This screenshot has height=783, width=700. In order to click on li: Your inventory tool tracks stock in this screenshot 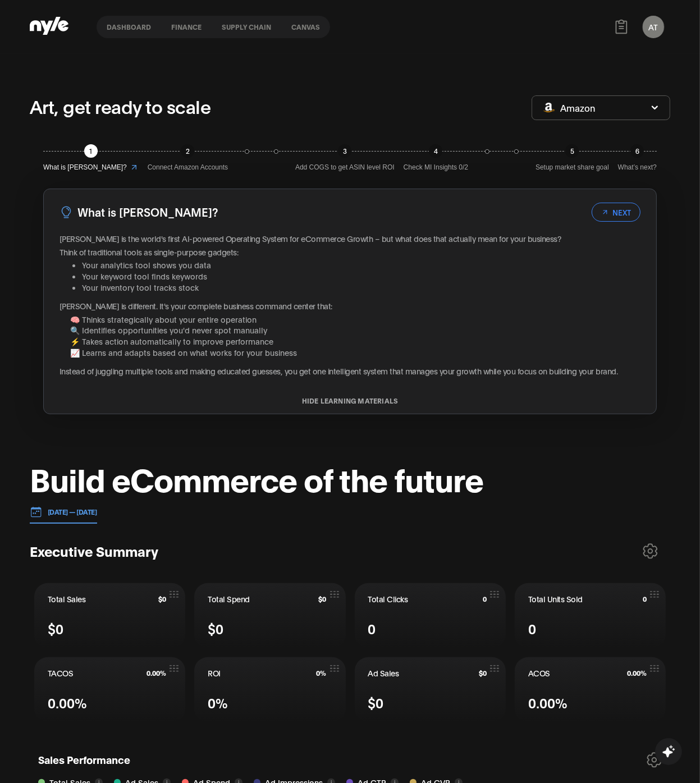, I will do `click(361, 287)`.